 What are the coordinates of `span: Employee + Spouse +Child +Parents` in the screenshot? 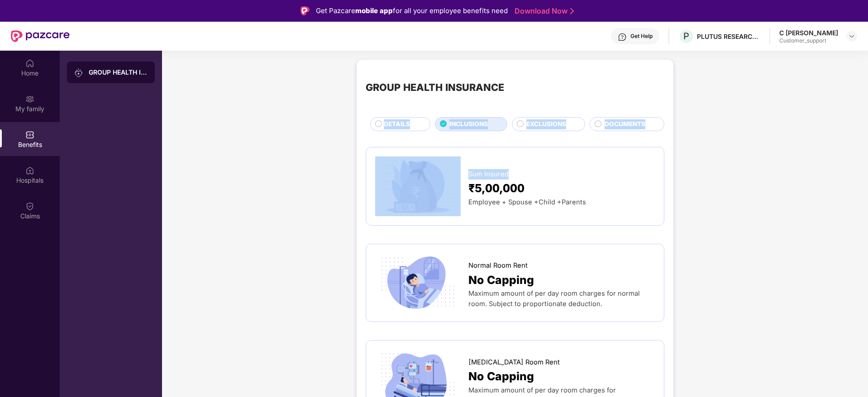 It's located at (527, 202).